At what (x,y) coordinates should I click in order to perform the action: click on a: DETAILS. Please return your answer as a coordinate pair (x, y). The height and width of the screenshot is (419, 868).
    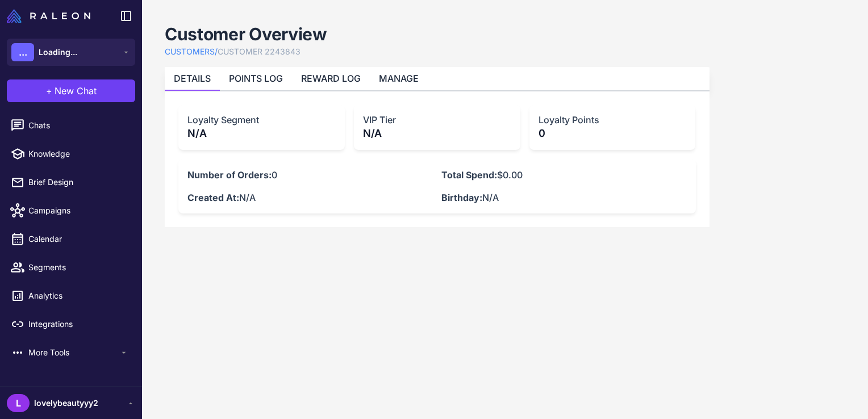
    Looking at the image, I should click on (192, 78).